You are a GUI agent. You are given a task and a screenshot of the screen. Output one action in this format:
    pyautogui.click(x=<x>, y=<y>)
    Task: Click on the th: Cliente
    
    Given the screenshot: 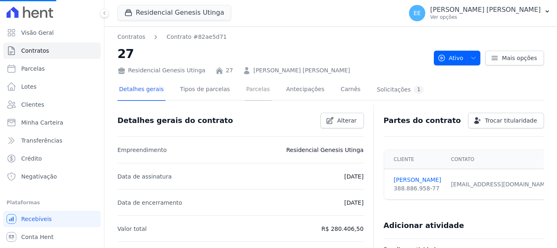 What is the action you would take?
    pyautogui.click(x=415, y=159)
    